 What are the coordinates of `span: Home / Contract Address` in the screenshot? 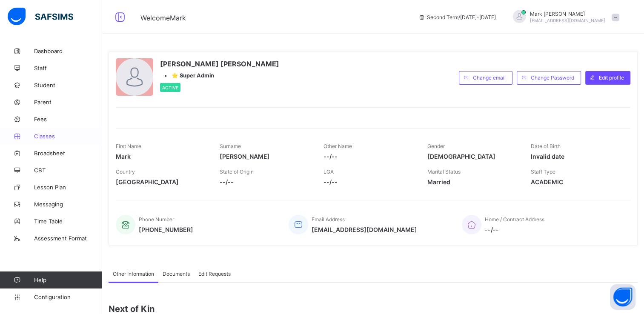 It's located at (515, 219).